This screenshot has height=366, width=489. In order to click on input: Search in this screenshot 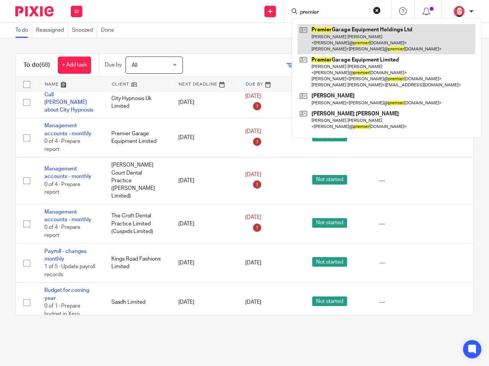, I will do `click(333, 13)`.